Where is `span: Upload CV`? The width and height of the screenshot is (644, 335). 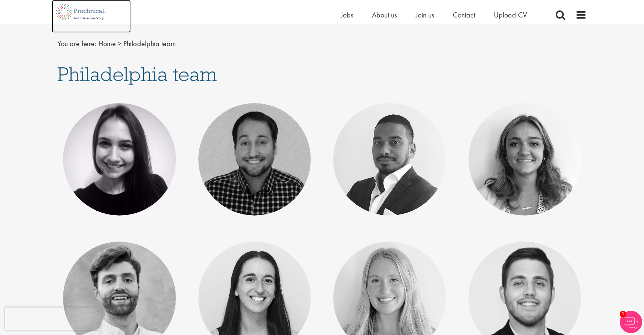
span: Upload CV is located at coordinates (510, 15).